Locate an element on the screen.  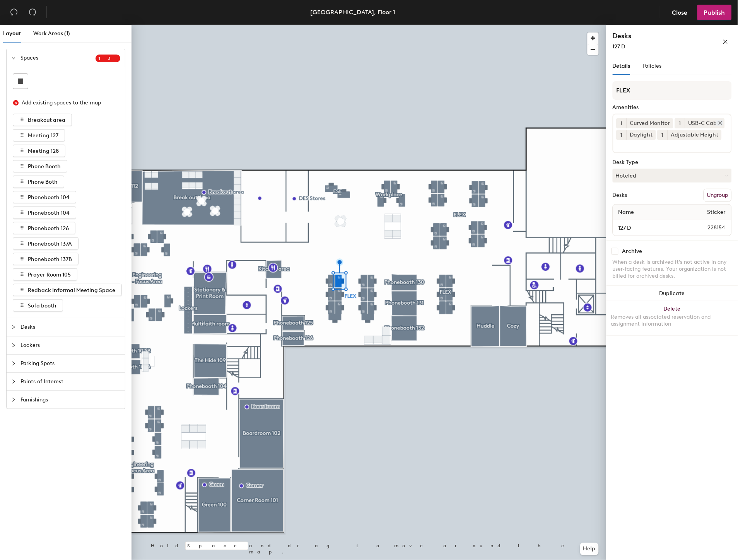
button: Close is located at coordinates (680, 12).